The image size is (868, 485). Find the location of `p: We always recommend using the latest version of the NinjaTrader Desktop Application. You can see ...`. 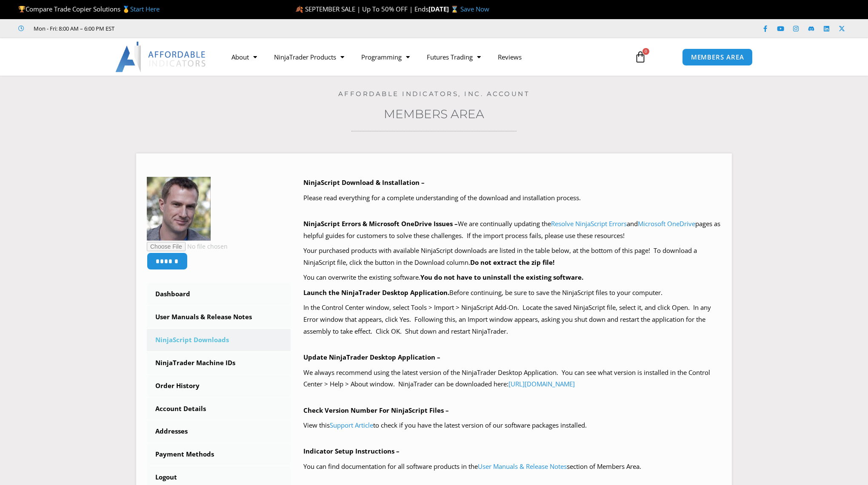

p: We always recommend using the latest version of the NinjaTrader Desktop Application. You can see ... is located at coordinates (512, 379).